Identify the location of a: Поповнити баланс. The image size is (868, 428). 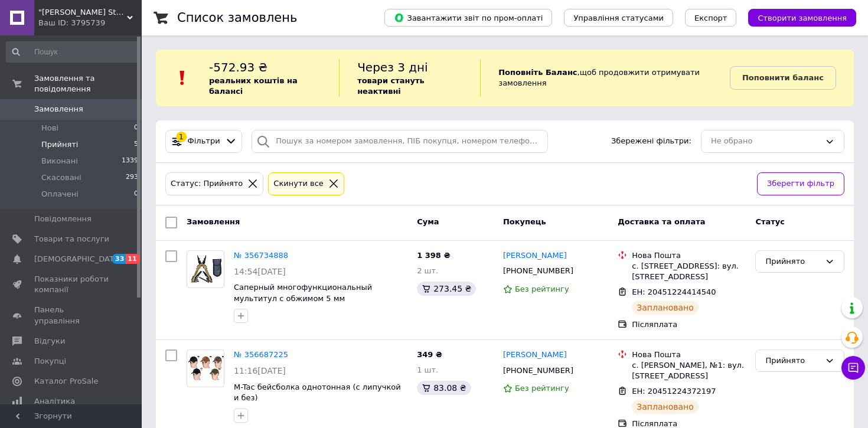
(784, 78).